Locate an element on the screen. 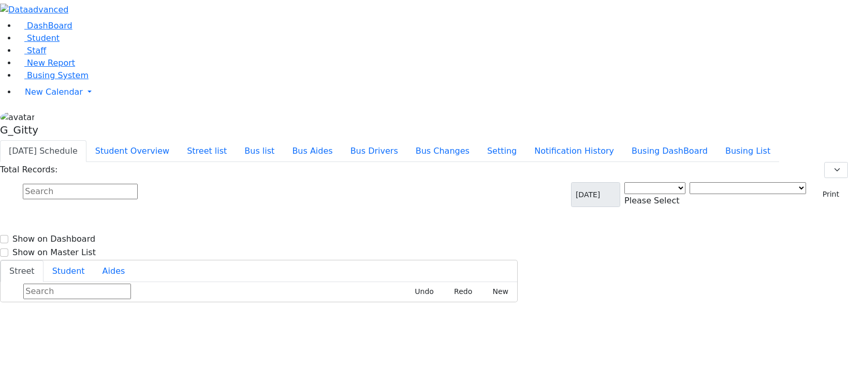  a: New Calendar is located at coordinates (432, 92).